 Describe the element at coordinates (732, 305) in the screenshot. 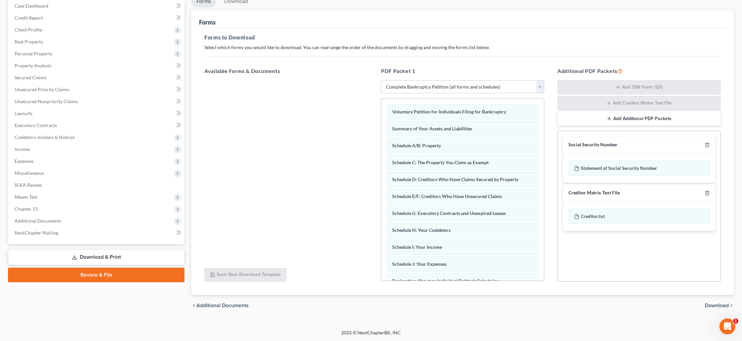

I see `i: chevron_right` at that location.